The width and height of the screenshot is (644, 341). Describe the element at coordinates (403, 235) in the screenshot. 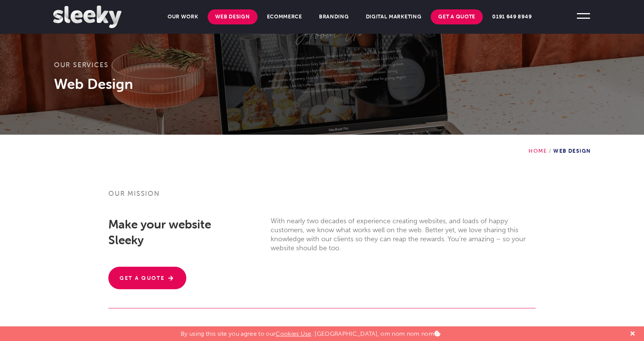

I see `p: With nearly two decades of experience creating websites, and loads of happy customers, we know wh...` at that location.